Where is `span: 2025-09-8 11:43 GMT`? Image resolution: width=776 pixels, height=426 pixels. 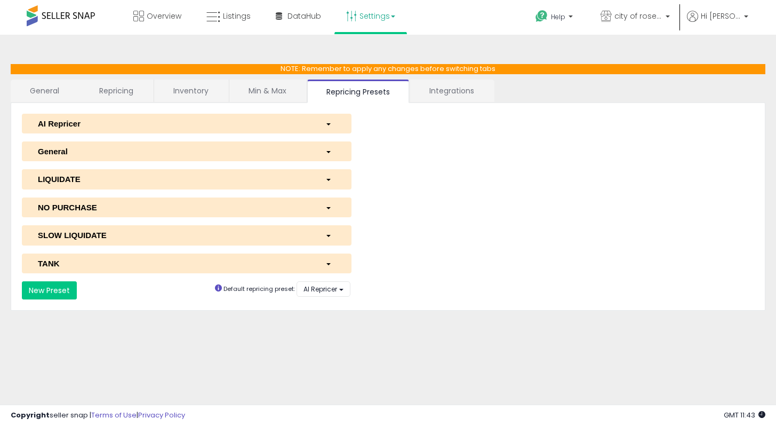
span: 2025-09-8 11:43 GMT is located at coordinates (745, 414).